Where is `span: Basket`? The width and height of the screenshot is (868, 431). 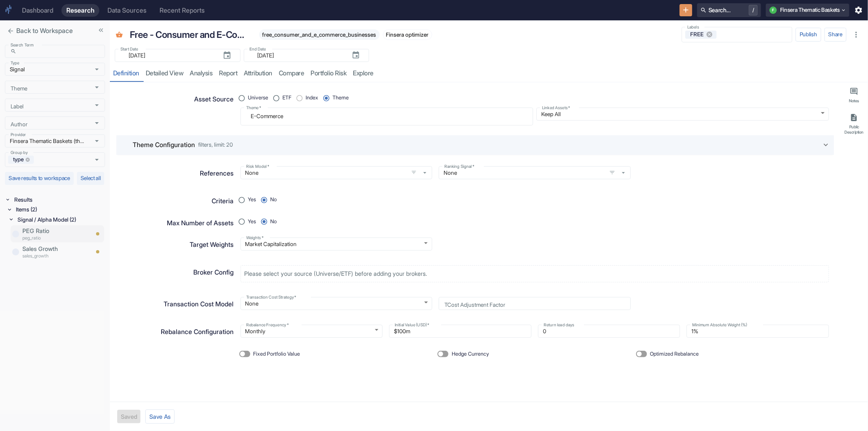
span: Basket is located at coordinates (119, 35).